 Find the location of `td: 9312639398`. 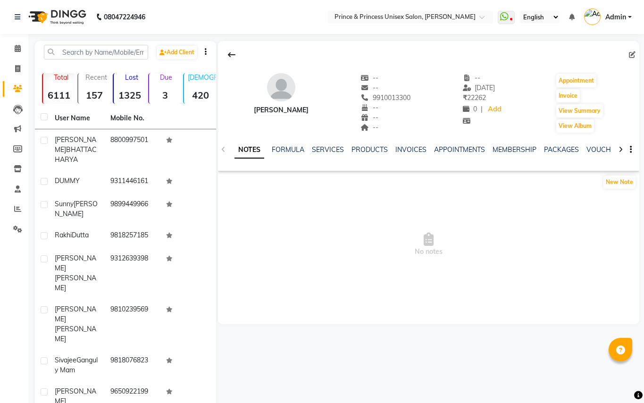

td: 9312639398 is located at coordinates (132, 273).